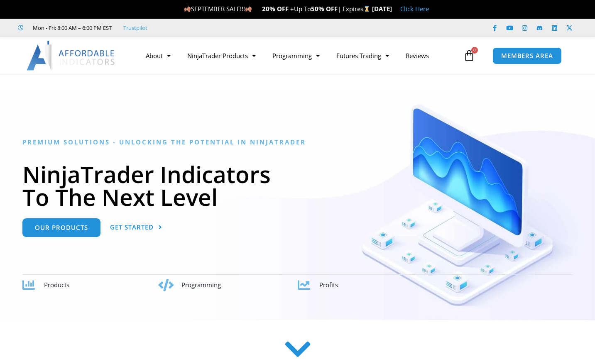 The width and height of the screenshot is (595, 364). What do you see at coordinates (278, 9) in the screenshot?
I see `strong: 20% OFF +` at bounding box center [278, 9].